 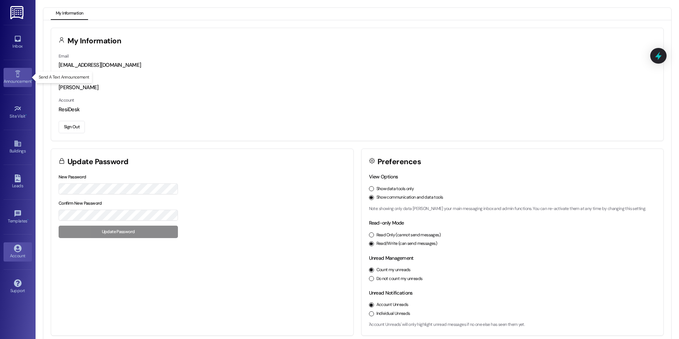 I want to click on label: Account, so click(x=66, y=100).